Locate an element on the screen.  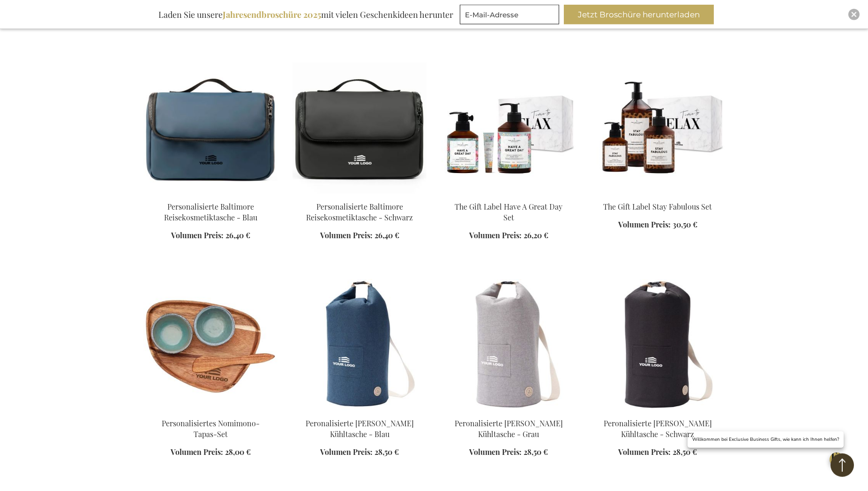
div: Laden Sie unsere mit vielen Geschenkideen herunter is located at coordinates (306, 14).